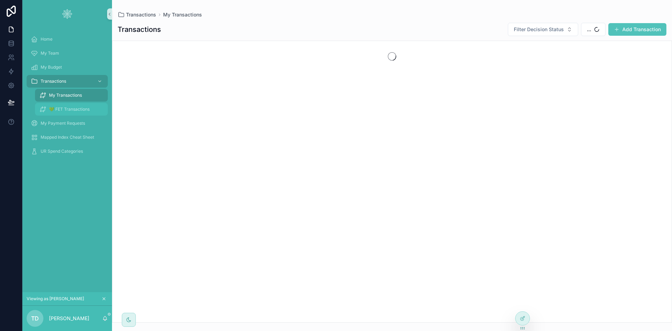 The image size is (672, 331). What do you see at coordinates (67, 39) in the screenshot?
I see `a: Home` at bounding box center [67, 39].